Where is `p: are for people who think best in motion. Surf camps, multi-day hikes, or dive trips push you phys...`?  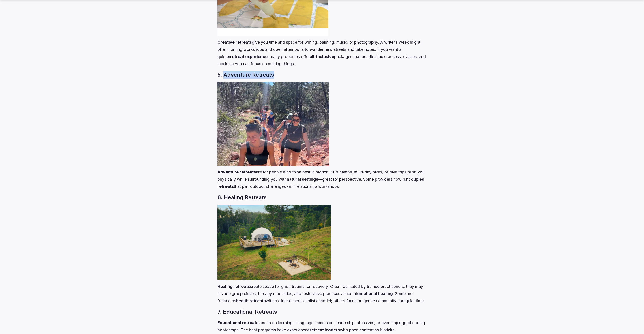
p: are for people who think best in motion. Surf camps, multi-day hikes, or dive trips push you phys... is located at coordinates (322, 180).